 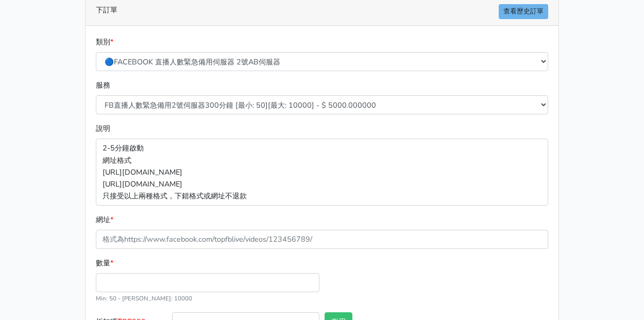 I want to click on label: 網址, so click(x=104, y=220).